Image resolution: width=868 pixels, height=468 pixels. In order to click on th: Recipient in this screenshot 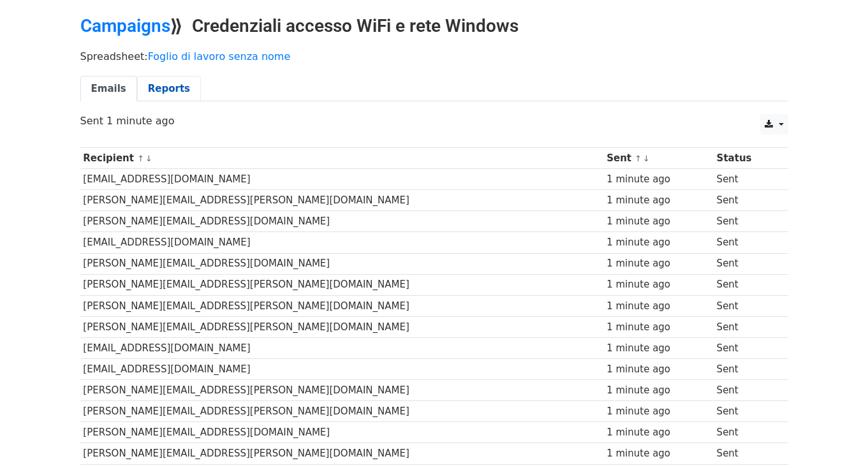, I will do `click(342, 158)`.